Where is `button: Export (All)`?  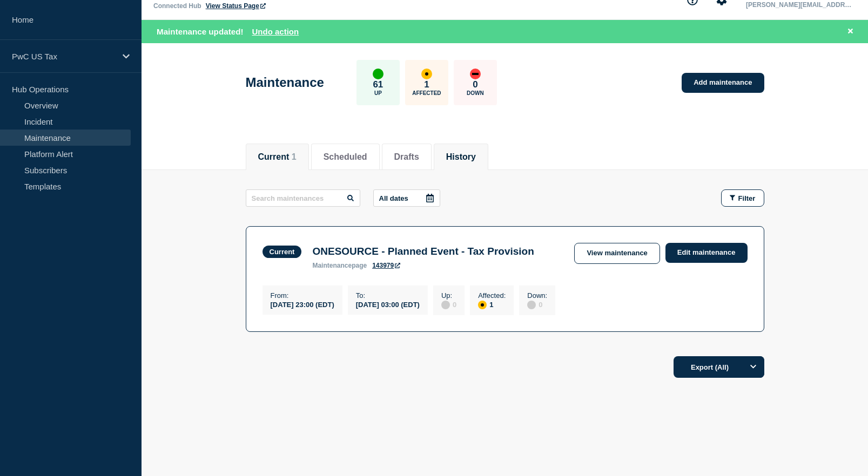
button: Export (All) is located at coordinates (719, 367).